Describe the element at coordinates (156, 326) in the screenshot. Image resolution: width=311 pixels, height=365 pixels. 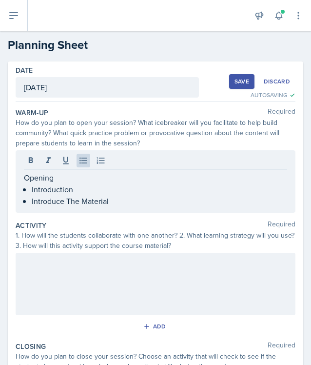
I see `div: Add` at that location.